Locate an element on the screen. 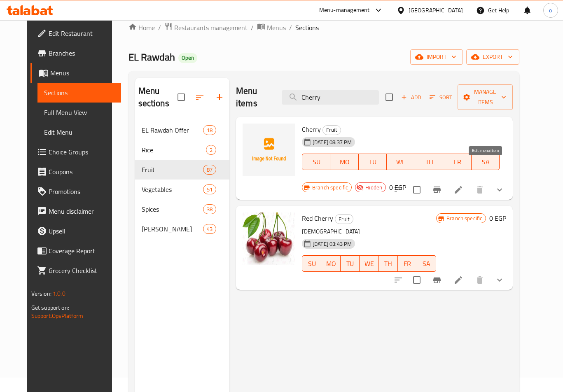 The height and width of the screenshot is (392, 563). span: Manage items is located at coordinates (485, 97).